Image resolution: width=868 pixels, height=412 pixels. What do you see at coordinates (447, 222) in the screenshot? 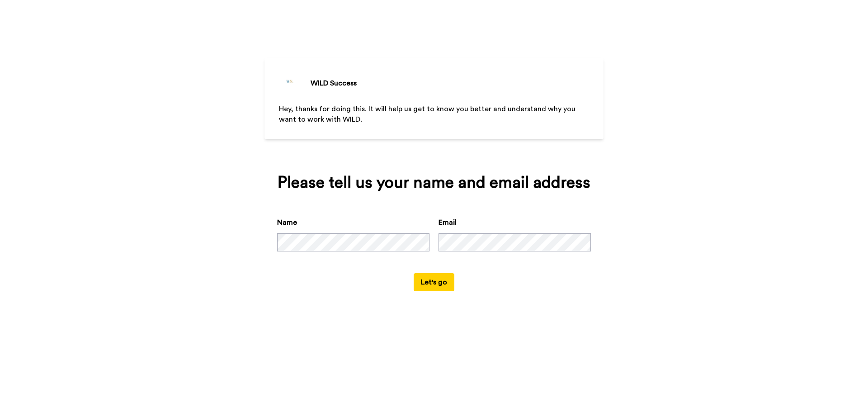
I see `label: Email` at bounding box center [447, 222].